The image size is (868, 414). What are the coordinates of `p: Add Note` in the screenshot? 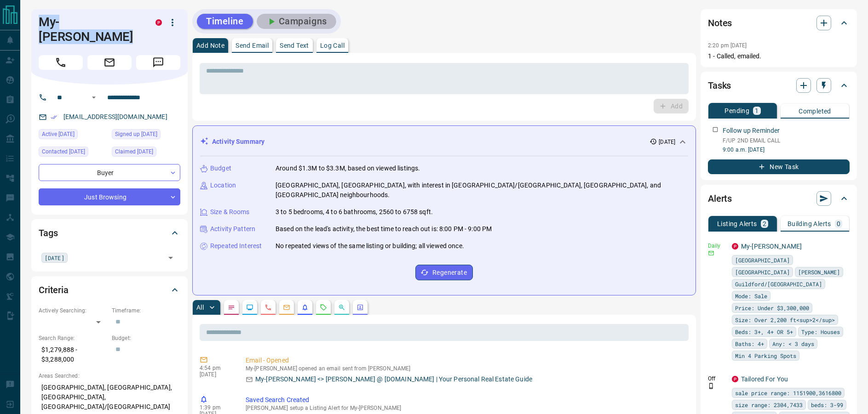 It's located at (210, 46).